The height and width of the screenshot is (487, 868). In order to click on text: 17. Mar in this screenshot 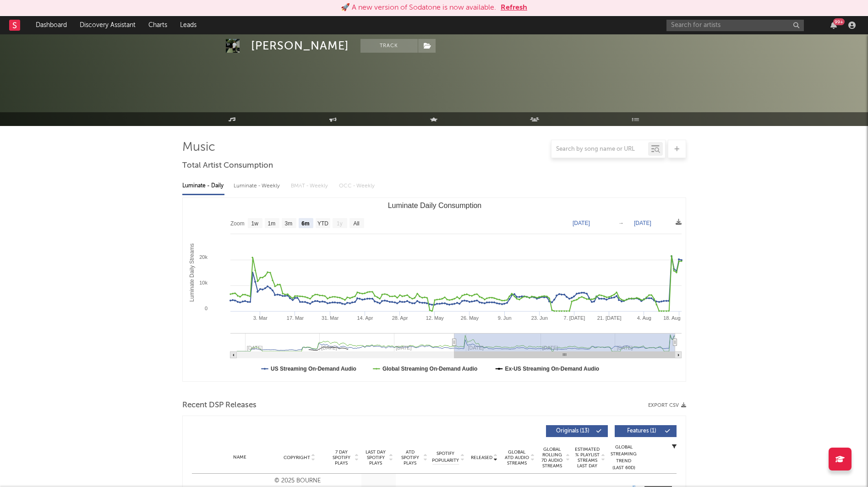, I will do `click(295, 318)`.